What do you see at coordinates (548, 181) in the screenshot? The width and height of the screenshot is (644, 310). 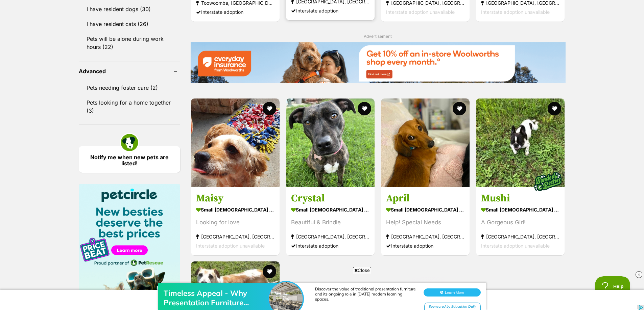 I see `img: bonded besties` at bounding box center [548, 181].